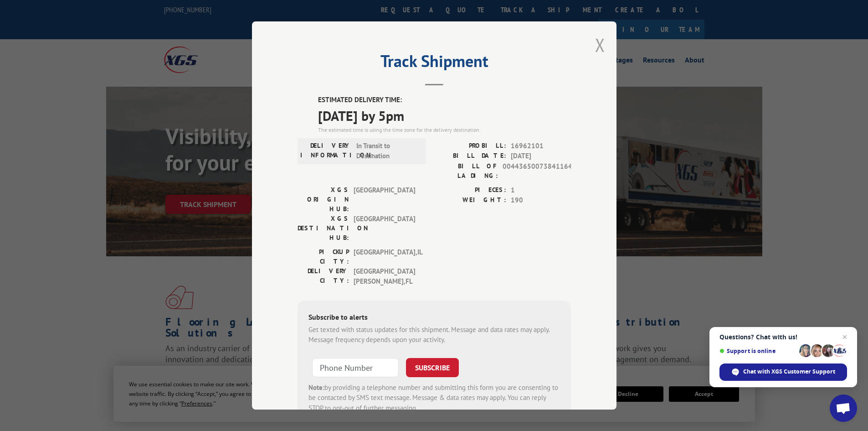 This screenshot has width=868, height=431. Describe the element at coordinates (470, 156) in the screenshot. I see `label: BILL DATE:` at that location.